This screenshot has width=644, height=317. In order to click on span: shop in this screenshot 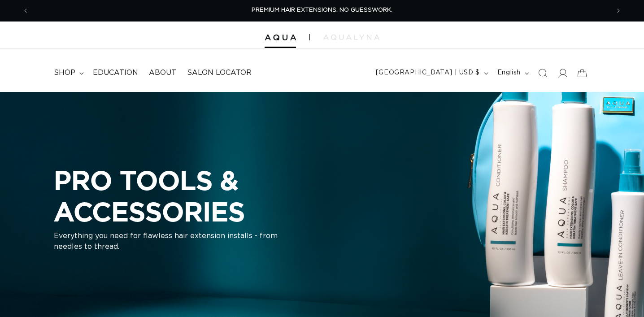, I will do `click(65, 73)`.